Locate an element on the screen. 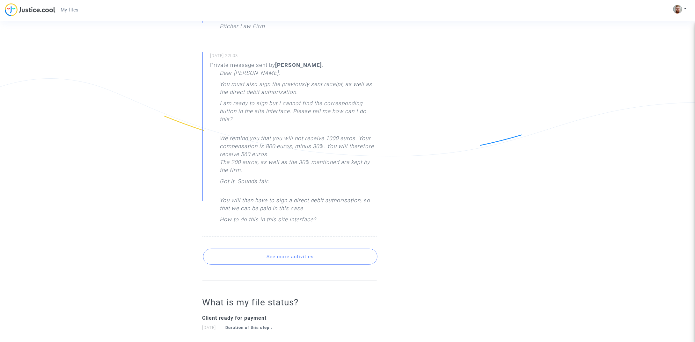 The image size is (695, 342). button: See more activities is located at coordinates (290, 257).